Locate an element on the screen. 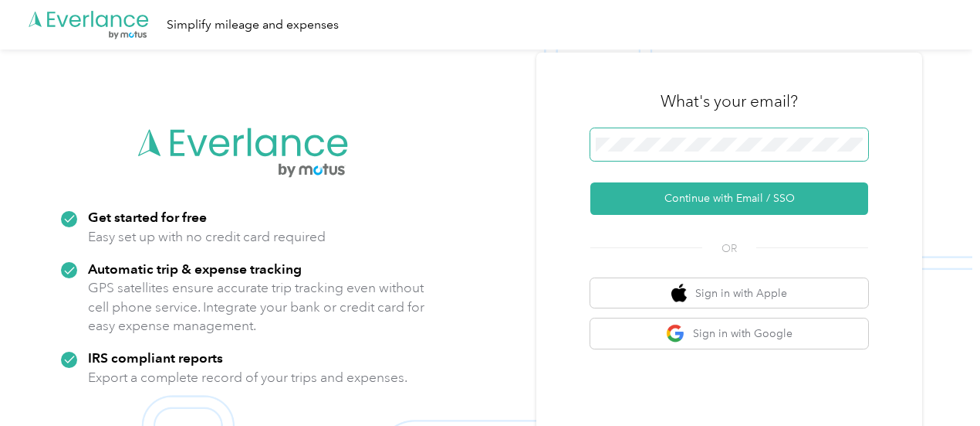 The width and height of the screenshot is (980, 426). button: google logoSign in with Google is located at coordinates (730, 333).